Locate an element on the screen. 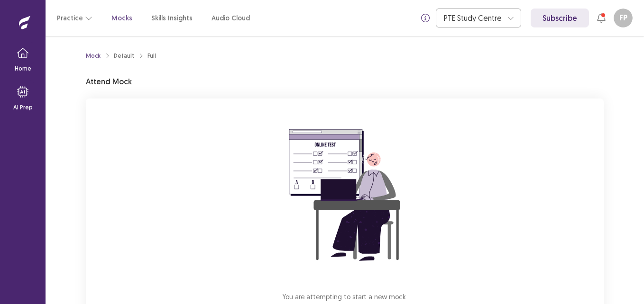 This screenshot has height=304, width=644. p: Mocks is located at coordinates (122, 18).